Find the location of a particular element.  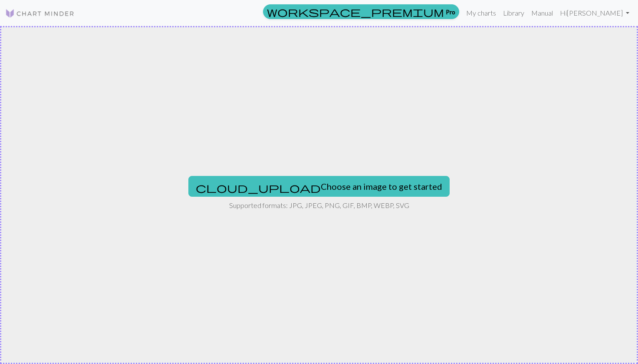

a: My charts is located at coordinates (481, 13).